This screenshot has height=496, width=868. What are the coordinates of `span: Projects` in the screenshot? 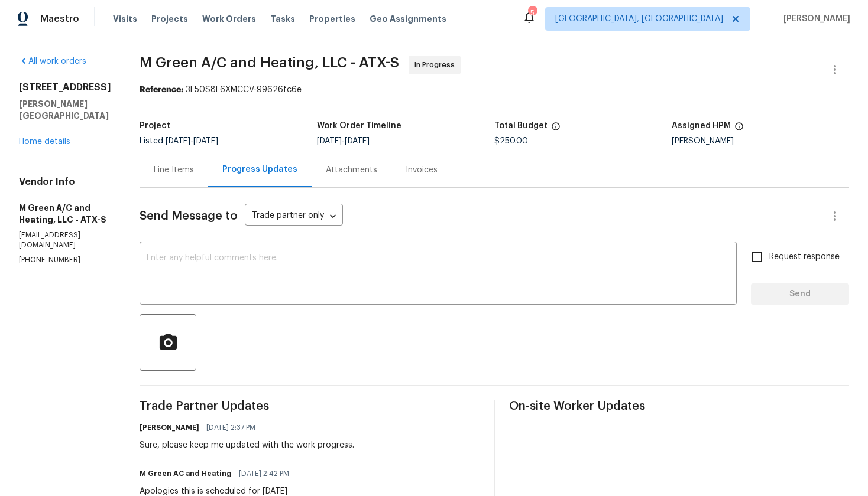 It's located at (170, 19).